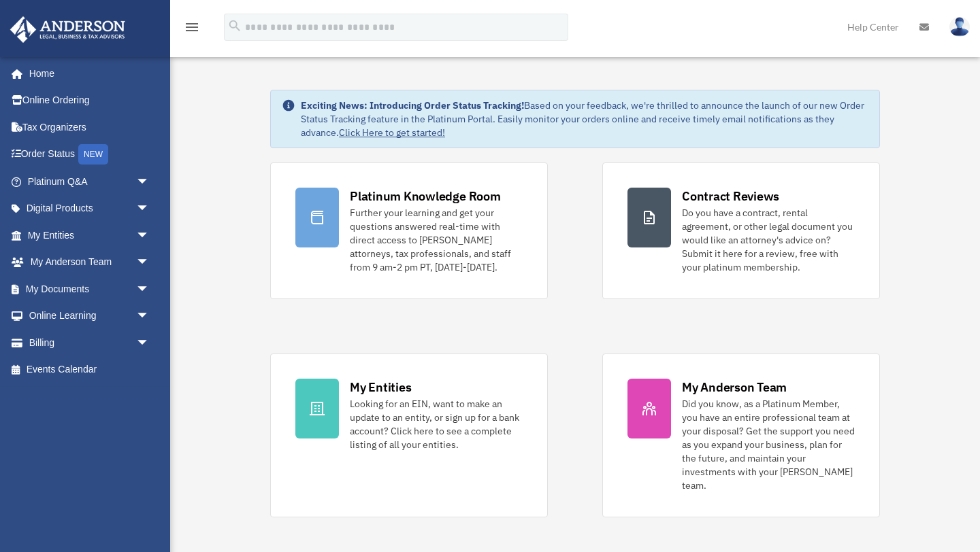 This screenshot has height=552, width=980. I want to click on a: My Documentsarrow_drop_down, so click(90, 289).